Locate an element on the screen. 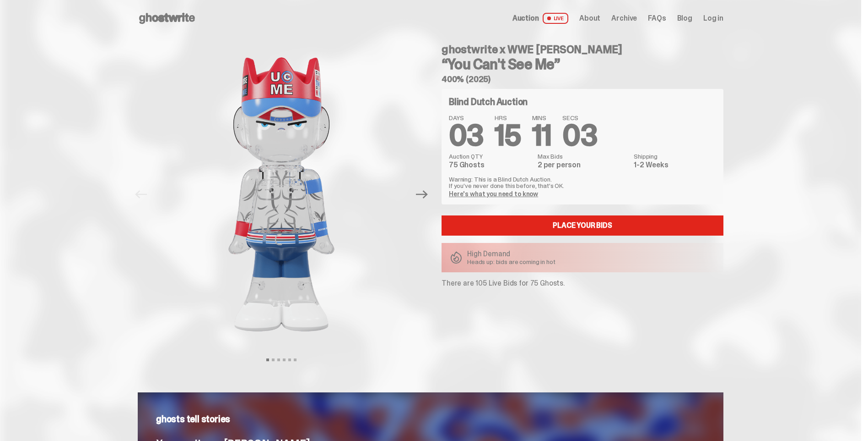 The width and height of the screenshot is (868, 441). h3: “You Can't See Me” is located at coordinates (583, 64).